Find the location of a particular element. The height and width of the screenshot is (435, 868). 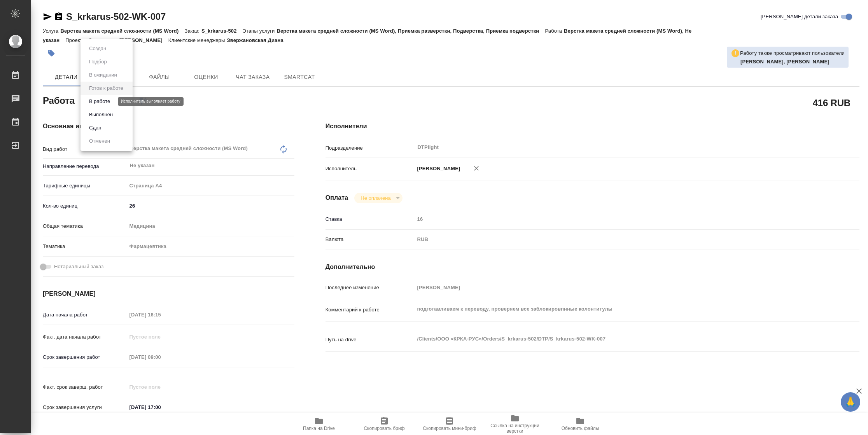

button: Подбор is located at coordinates (98, 62).